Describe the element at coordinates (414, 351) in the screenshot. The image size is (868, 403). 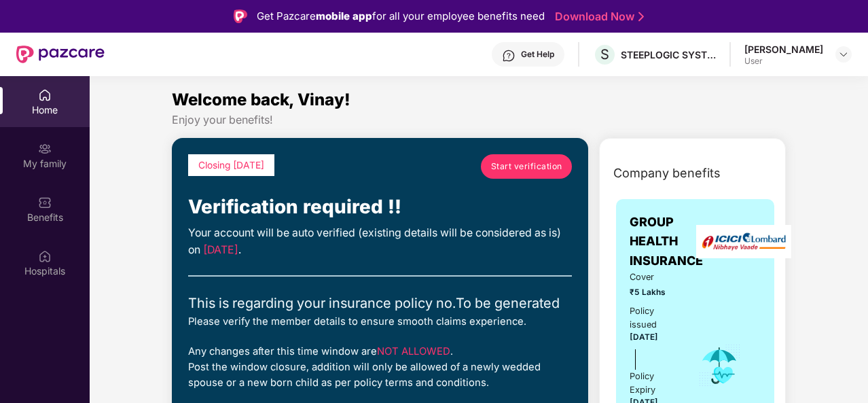
I see `span: NOT ALLOWED` at that location.